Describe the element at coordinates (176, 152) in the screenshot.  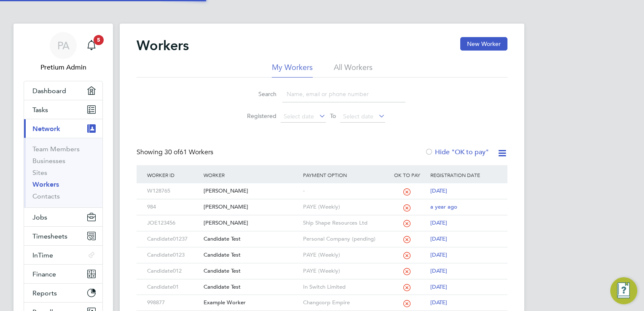
I see `div: Showing` at that location.